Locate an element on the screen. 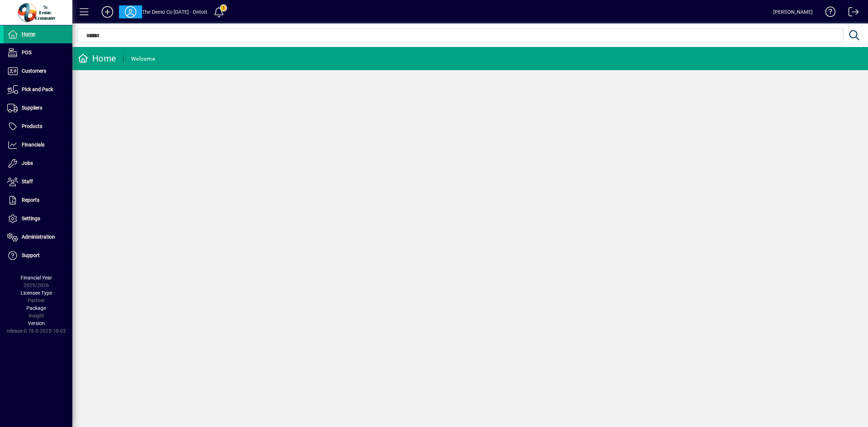  a: Settings is located at coordinates (38, 219).